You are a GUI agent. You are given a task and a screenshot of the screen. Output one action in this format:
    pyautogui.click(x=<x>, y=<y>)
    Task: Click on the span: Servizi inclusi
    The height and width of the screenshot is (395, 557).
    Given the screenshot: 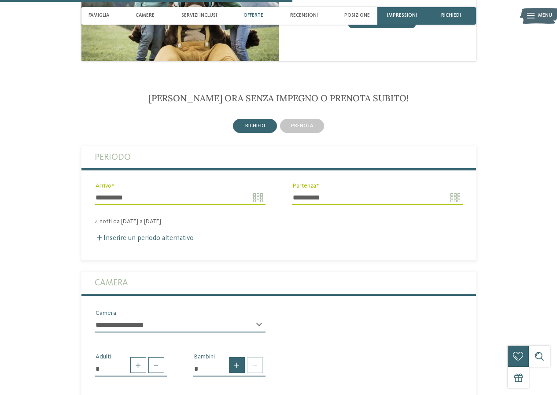 What is the action you would take?
    pyautogui.click(x=199, y=15)
    